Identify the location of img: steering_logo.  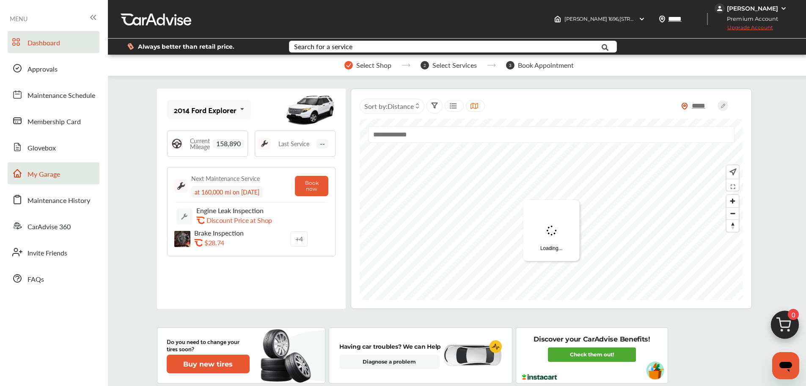
(177, 144).